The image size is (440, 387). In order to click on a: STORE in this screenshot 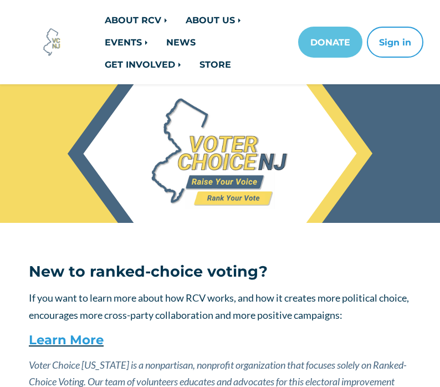, I will do `click(215, 64)`.